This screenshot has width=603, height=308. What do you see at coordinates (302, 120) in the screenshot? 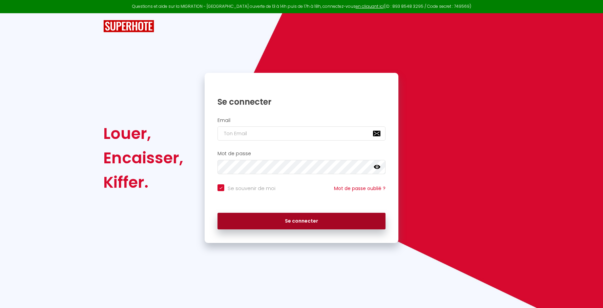
I see `h2: Email` at bounding box center [302, 120].